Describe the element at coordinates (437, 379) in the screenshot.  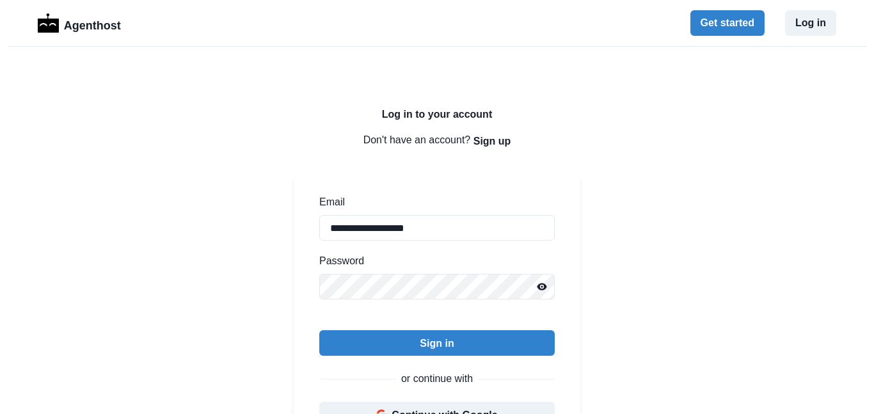
I see `p: or continue with` at that location.